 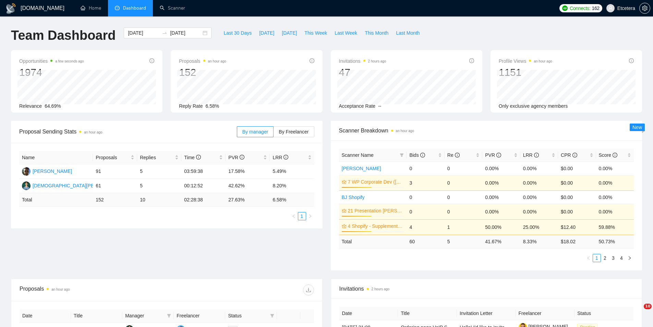 I want to click on td: 00:12:52, so click(x=203, y=186).